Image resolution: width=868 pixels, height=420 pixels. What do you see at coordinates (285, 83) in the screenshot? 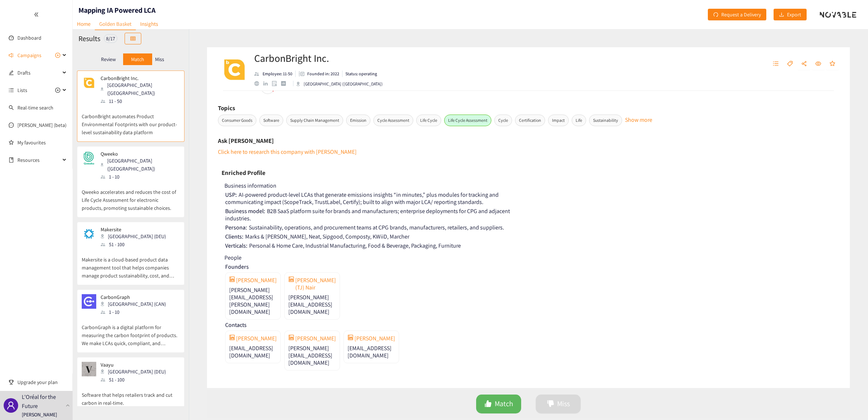
I see `a: crunchbase` at bounding box center [285, 83].